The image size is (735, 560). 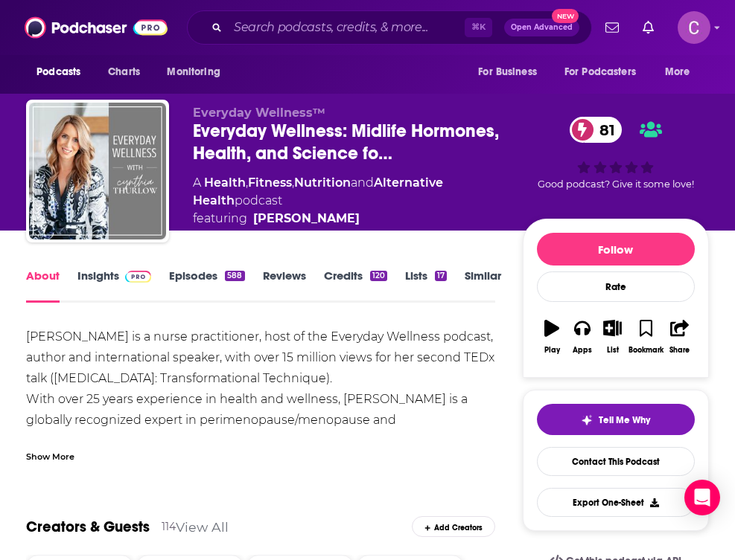 What do you see at coordinates (235, 276) in the screenshot?
I see `div: 588` at bounding box center [235, 276].